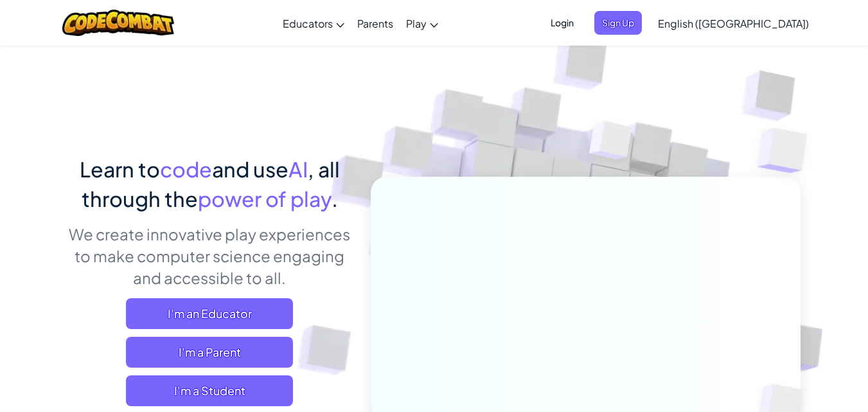 The width and height of the screenshot is (868, 412). I want to click on span: Login, so click(562, 22).